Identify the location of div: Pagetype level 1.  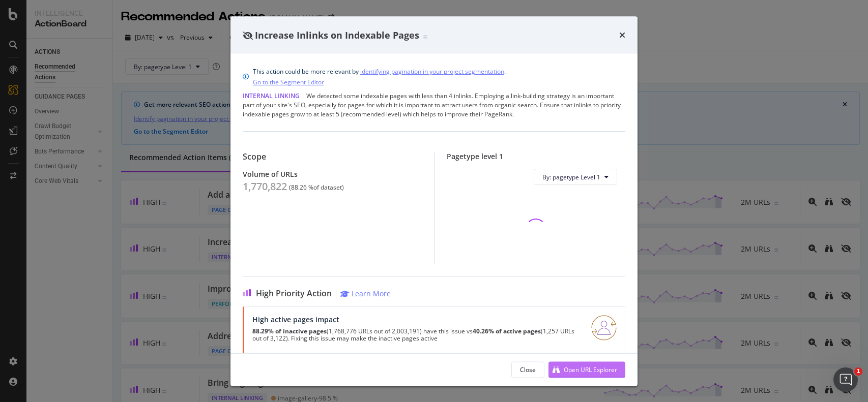
(536, 156).